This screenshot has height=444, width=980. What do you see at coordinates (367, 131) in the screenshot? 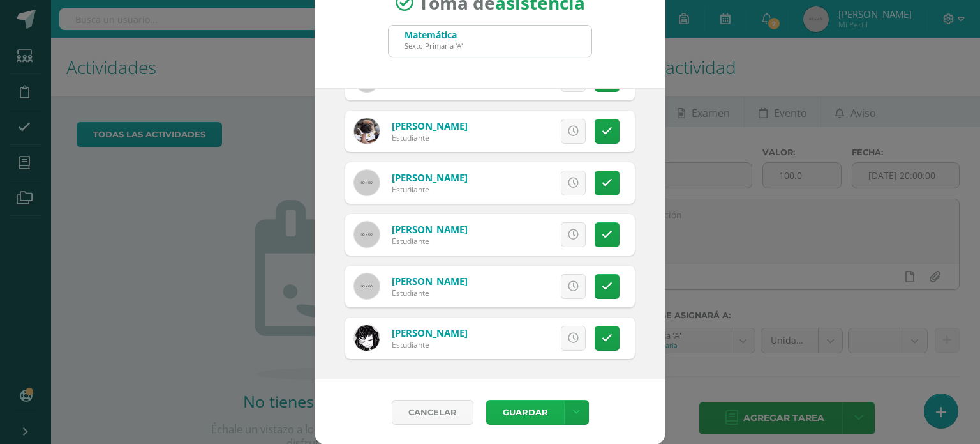
I see `img: 03cf96f83e822243e79581ac31e3e189.png` at bounding box center [367, 131].